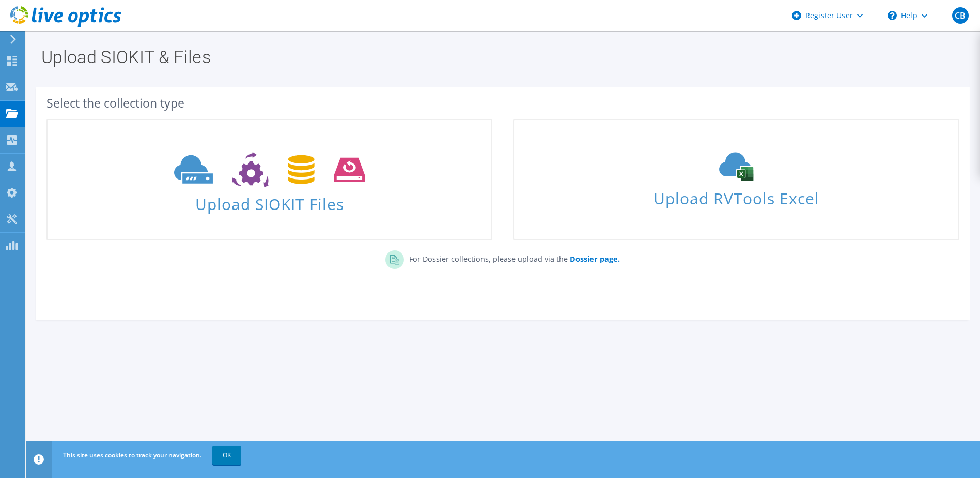 This screenshot has height=478, width=980. Describe the element at coordinates (269, 200) in the screenshot. I see `span: Upload SIOKIT Files` at that location.